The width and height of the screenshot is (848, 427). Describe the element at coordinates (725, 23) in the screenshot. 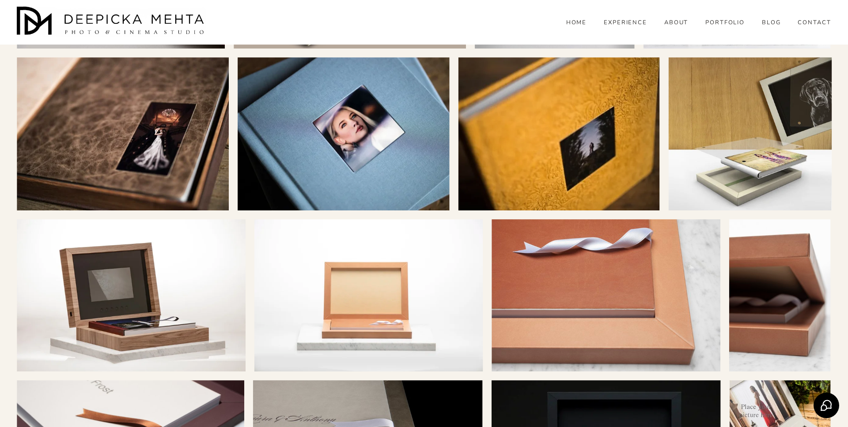

I see `a: PORTFOLIO` at that location.